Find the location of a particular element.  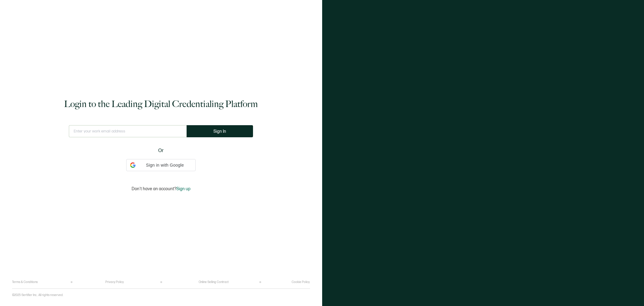

span: Sign in with Google is located at coordinates (165, 165).